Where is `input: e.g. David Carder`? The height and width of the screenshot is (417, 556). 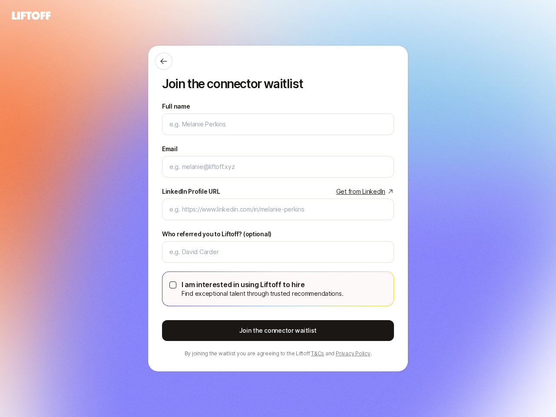 input: e.g. David Carder is located at coordinates (278, 252).